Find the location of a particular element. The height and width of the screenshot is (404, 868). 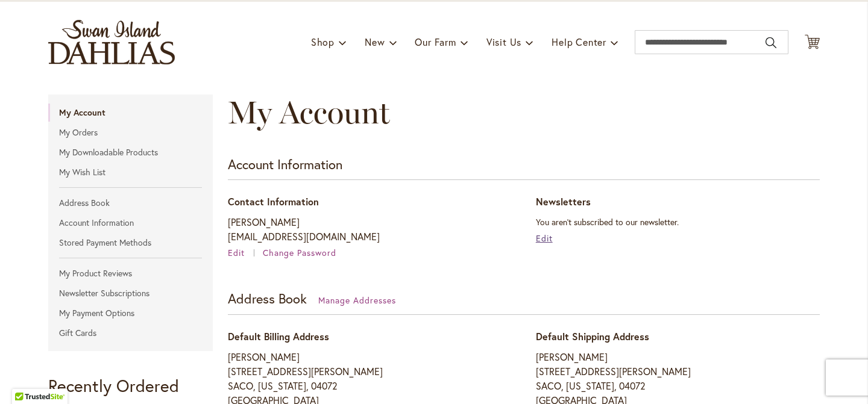

strong: Recently Ordered is located at coordinates (113, 386).